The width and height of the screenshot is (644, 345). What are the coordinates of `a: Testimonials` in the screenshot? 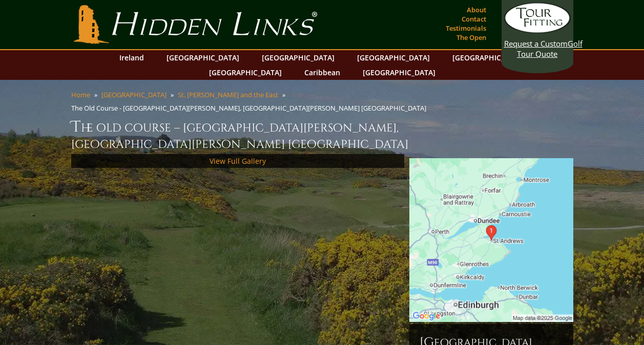 It's located at (465, 28).